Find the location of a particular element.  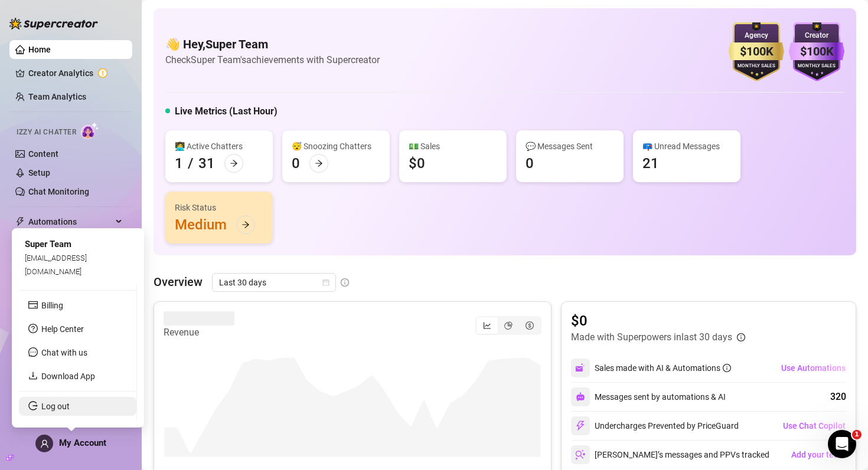

img: gold-badge-CigiZidd.svg is located at coordinates (757, 52).